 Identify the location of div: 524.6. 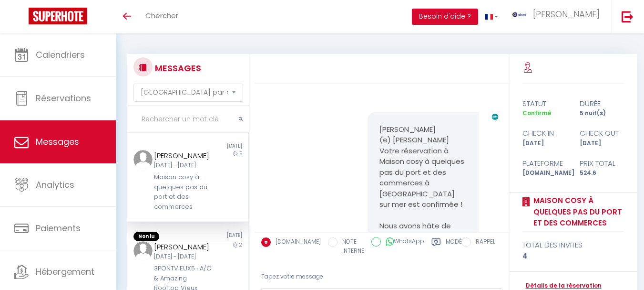
(602, 173).